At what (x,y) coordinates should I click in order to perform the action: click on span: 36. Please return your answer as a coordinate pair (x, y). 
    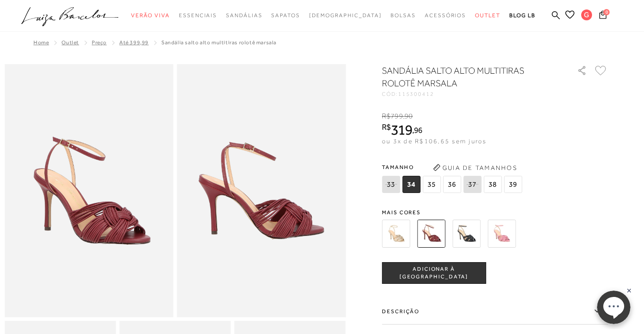
    Looking at the image, I should click on (452, 185).